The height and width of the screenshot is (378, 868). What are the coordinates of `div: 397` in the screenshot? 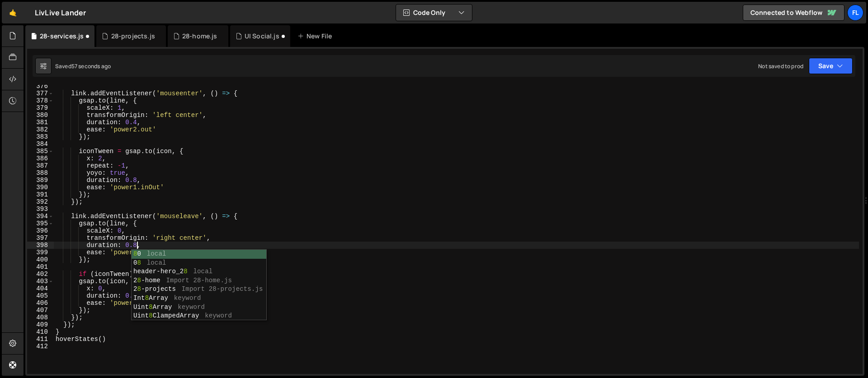 It's located at (40, 238).